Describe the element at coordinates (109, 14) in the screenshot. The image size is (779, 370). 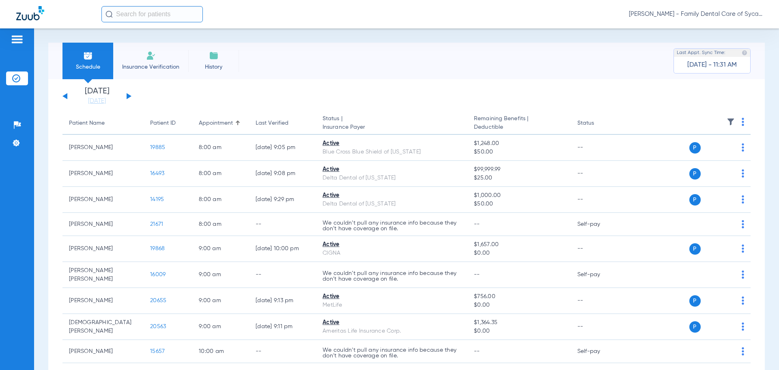
I see `img: Search Icon` at that location.